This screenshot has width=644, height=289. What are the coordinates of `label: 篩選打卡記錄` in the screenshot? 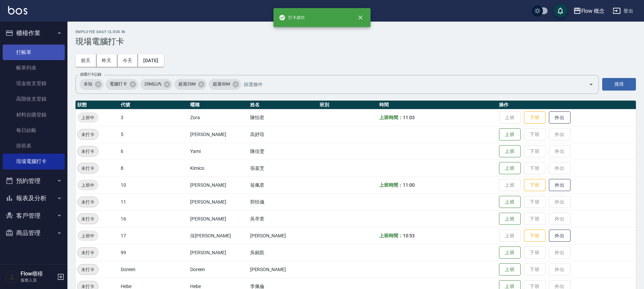 It's located at (91, 74).